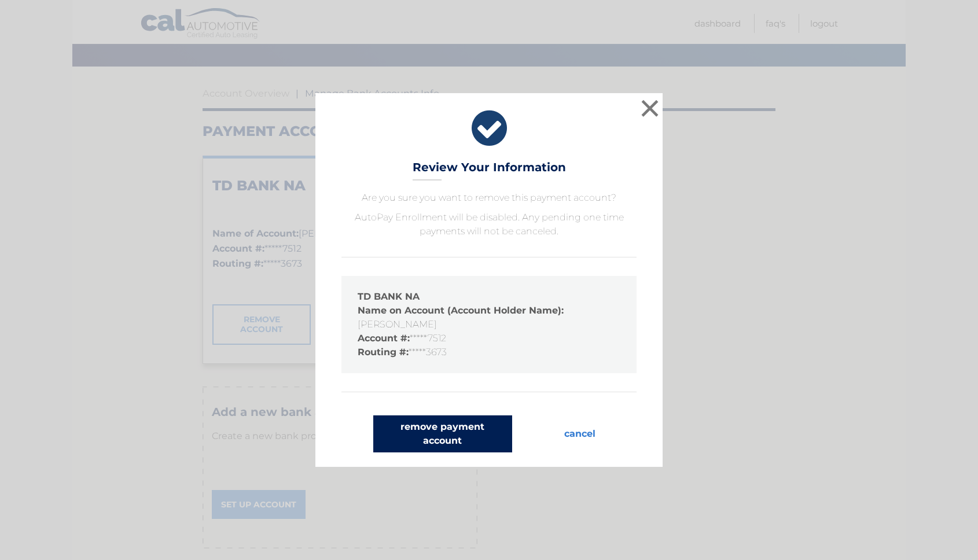  What do you see at coordinates (388, 296) in the screenshot?
I see `strong: TD BANK NA` at bounding box center [388, 296].